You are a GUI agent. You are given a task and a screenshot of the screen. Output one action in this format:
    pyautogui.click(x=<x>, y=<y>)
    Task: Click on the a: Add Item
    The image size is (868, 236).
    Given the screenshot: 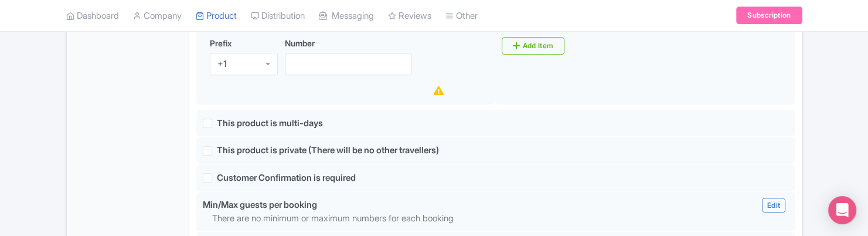 What is the action you would take?
    pyautogui.click(x=533, y=46)
    